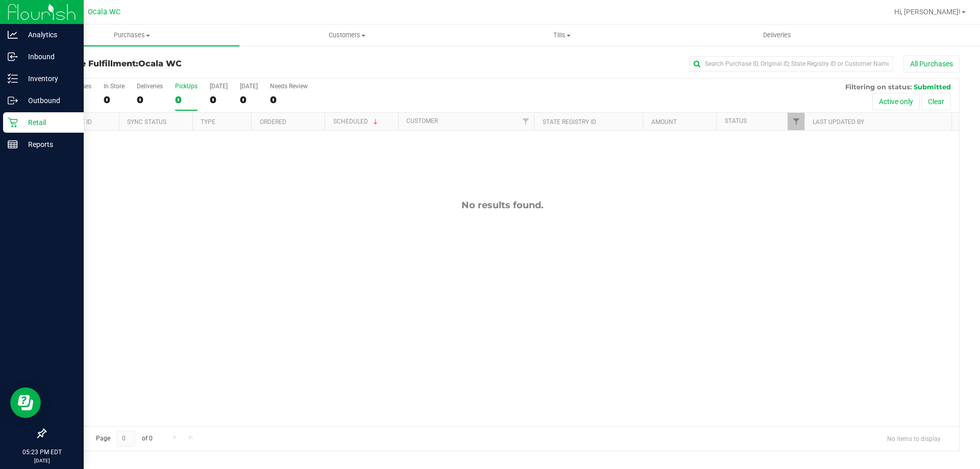  Describe the element at coordinates (422, 121) in the screenshot. I see `a: Customer` at that location.